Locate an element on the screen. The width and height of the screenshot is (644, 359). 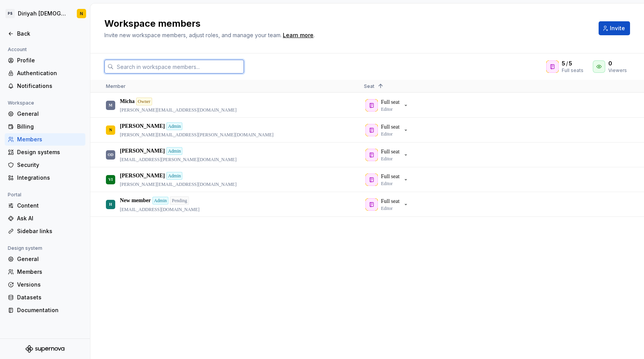
a: Security is located at coordinates (45, 165).